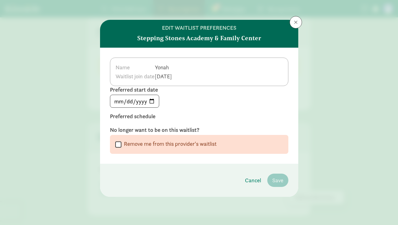 This screenshot has height=225, width=398. What do you see at coordinates (135, 67) in the screenshot?
I see `th: Name` at bounding box center [135, 67].